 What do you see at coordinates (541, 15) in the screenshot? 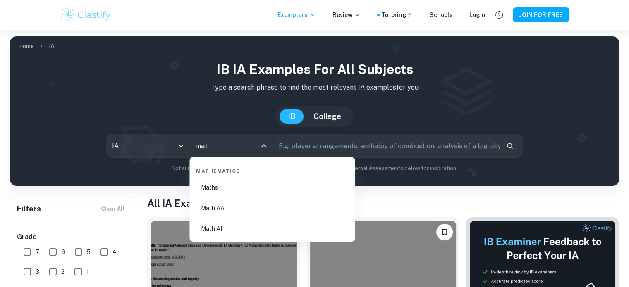
I see `button: JOIN FOR FREE` at bounding box center [541, 15].